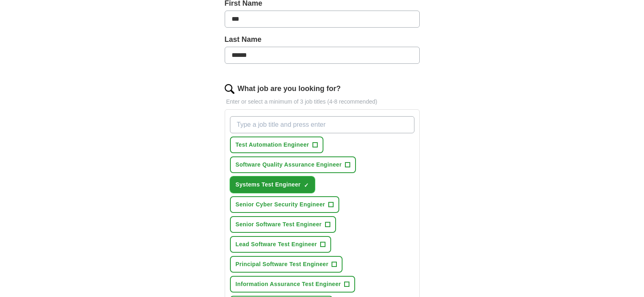 This screenshot has width=644, height=297. Describe the element at coordinates (230, 89) in the screenshot. I see `img: search.png` at that location.